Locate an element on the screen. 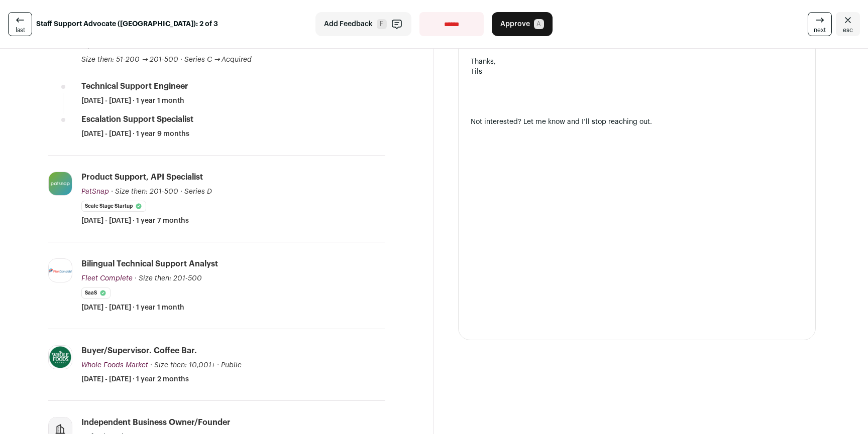  div: Buyer/Supervisor. Coffee Bar. is located at coordinates (139, 351).